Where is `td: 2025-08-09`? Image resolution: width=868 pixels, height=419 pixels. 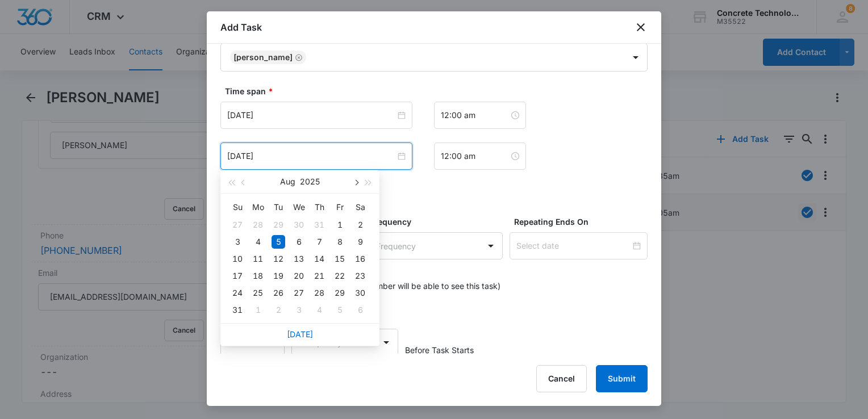 td: 2025-08-09 is located at coordinates (360, 242).